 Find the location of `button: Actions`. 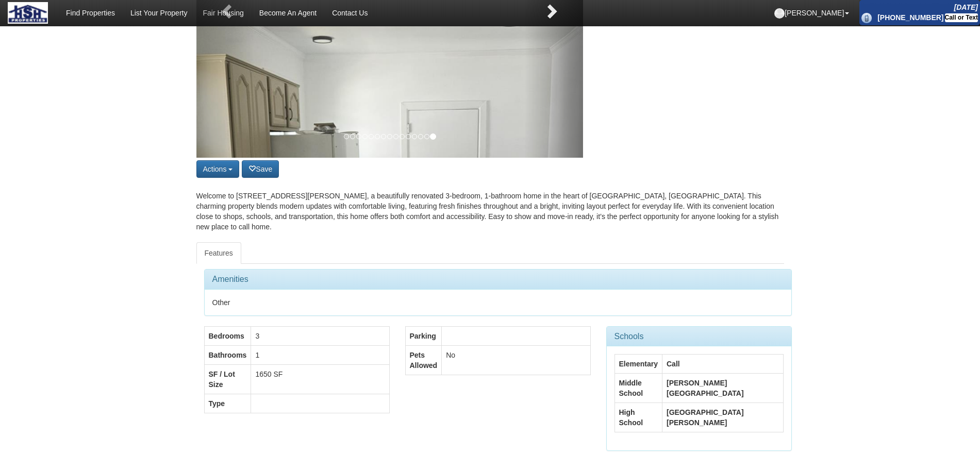

button: Actions is located at coordinates (218, 169).